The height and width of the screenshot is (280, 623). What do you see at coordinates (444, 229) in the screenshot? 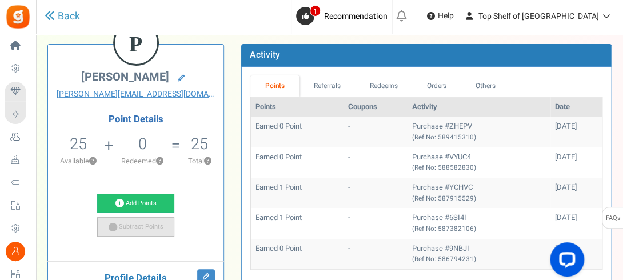
I see `small: (Ref No: 587382106)` at bounding box center [444, 229].